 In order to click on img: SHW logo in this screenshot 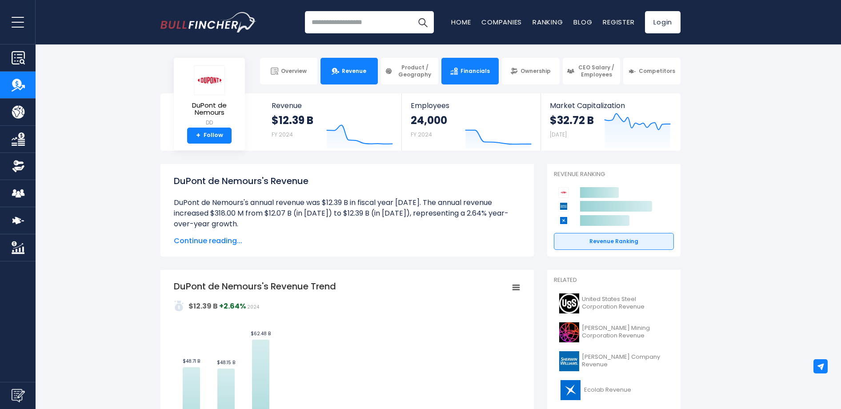, I will do `click(569, 361)`.